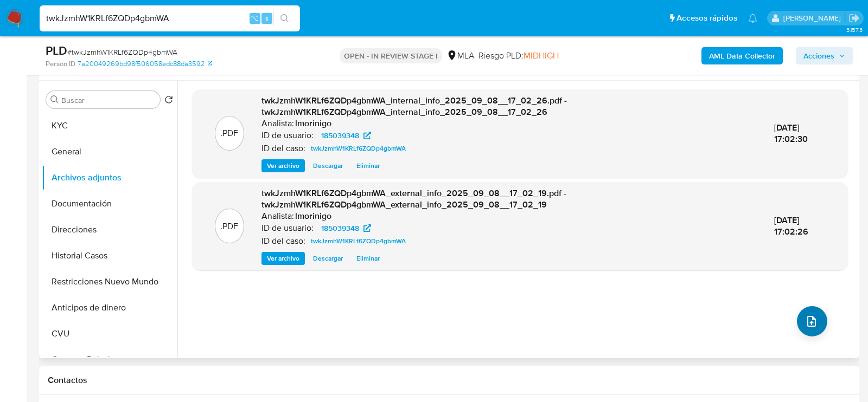  Describe the element at coordinates (753, 18) in the screenshot. I see `a: Notificaciones` at that location.